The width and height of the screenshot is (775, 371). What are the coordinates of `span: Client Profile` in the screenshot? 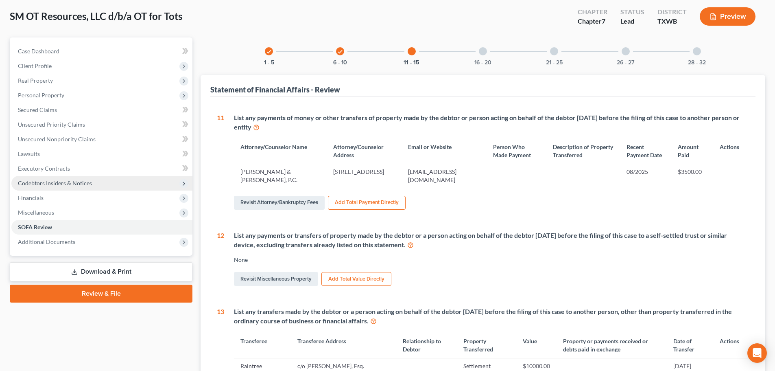 It's located at (35, 66).